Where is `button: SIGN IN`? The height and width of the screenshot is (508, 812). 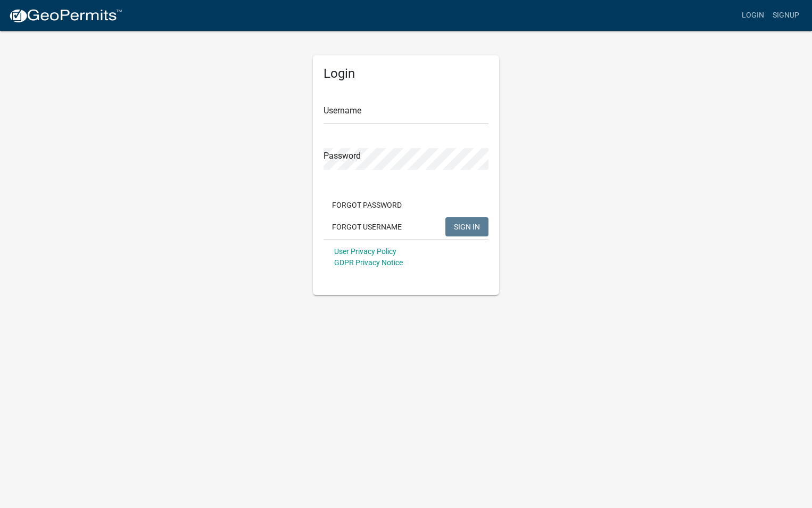 button: SIGN IN is located at coordinates (467, 227).